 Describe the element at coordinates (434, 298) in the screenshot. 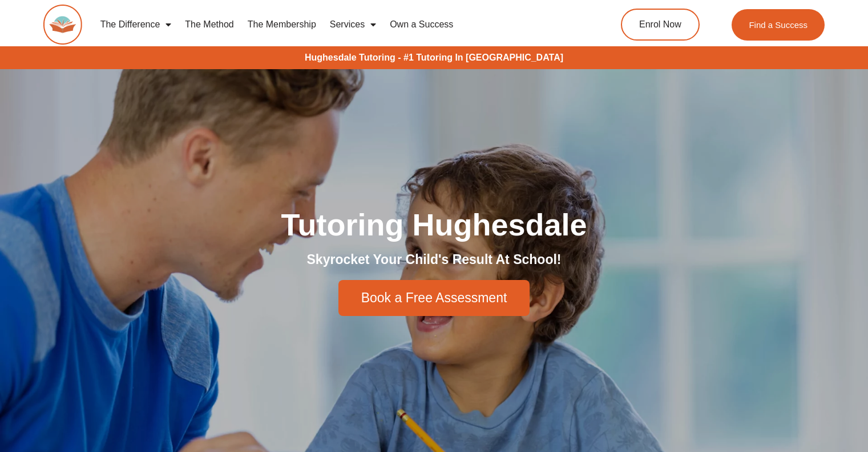

I see `a: Book a Free Assessment` at that location.